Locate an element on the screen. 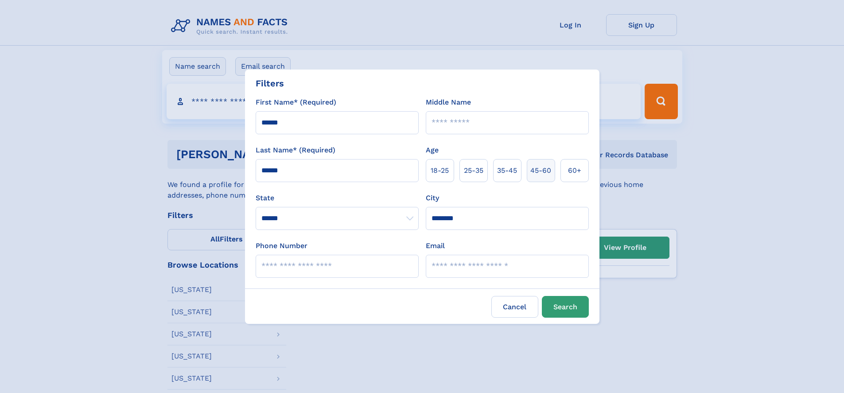 This screenshot has width=844, height=393. label: Last Name* (Required) is located at coordinates (296, 150).